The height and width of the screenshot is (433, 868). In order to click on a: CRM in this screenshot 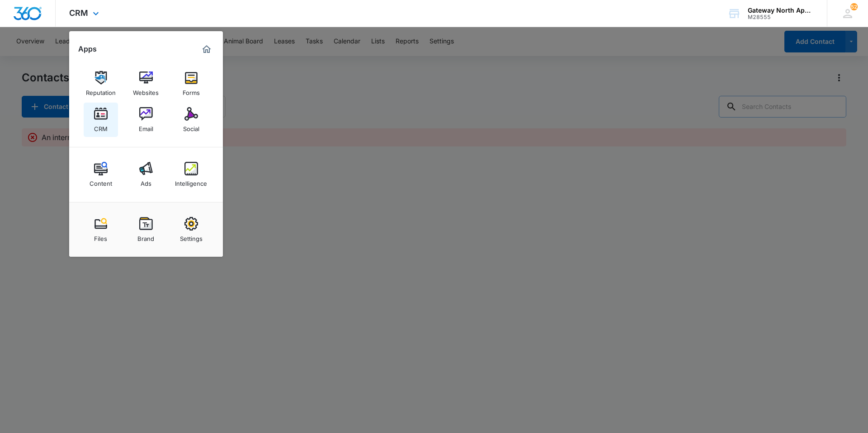, I will do `click(101, 120)`.